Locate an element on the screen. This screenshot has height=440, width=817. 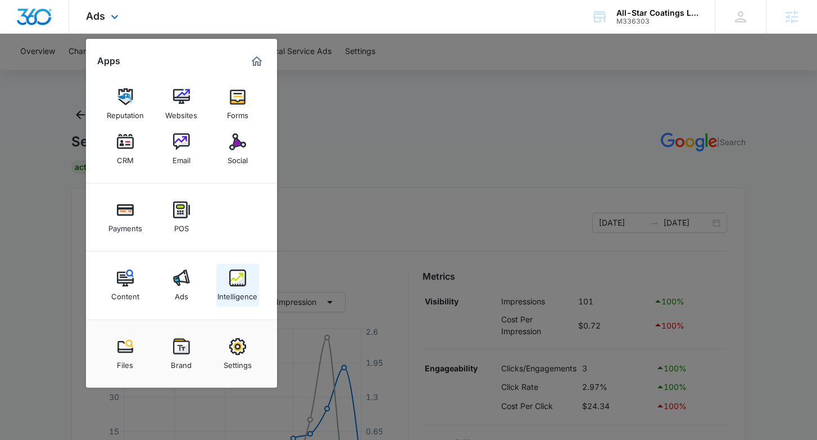
div: Brand is located at coordinates (181, 362).